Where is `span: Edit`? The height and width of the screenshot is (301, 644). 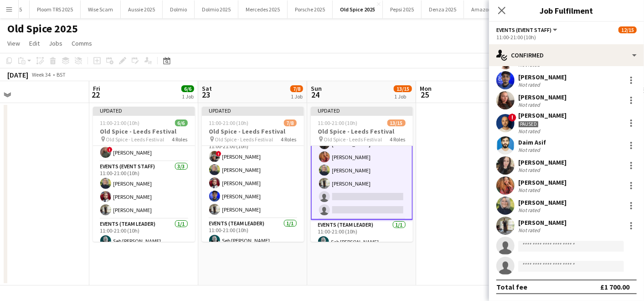
span: Edit is located at coordinates (34, 43).